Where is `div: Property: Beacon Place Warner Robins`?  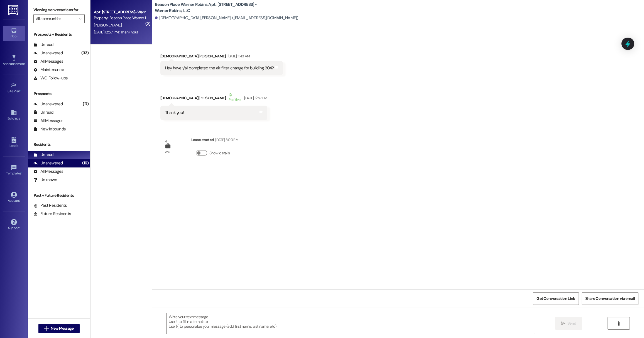
div: Property: Beacon Place Warner Robins is located at coordinates (120, 18).